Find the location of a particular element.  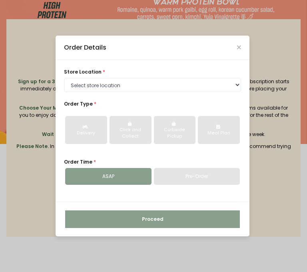

div: Delivery is located at coordinates (86, 133).